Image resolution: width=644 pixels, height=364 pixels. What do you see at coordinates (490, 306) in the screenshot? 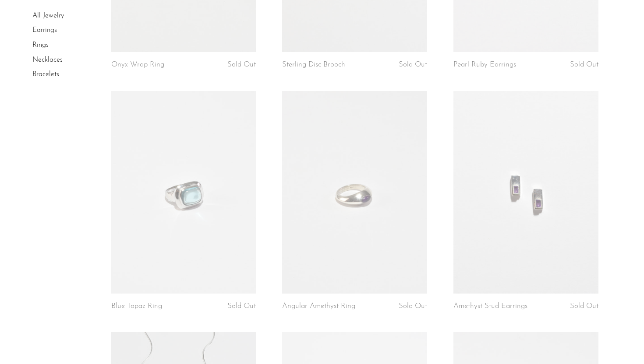
I see `a: Amethyst Stud Earrings` at bounding box center [490, 306].